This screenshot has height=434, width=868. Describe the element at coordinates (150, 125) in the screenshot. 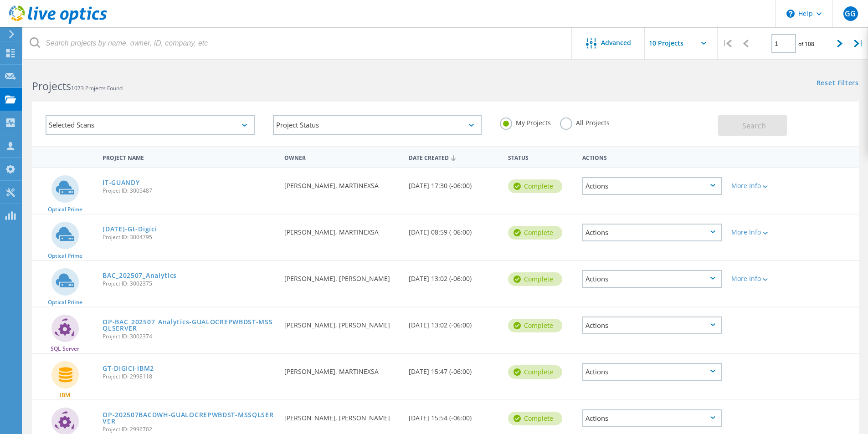

I see `div: Selected Scans` at that location.